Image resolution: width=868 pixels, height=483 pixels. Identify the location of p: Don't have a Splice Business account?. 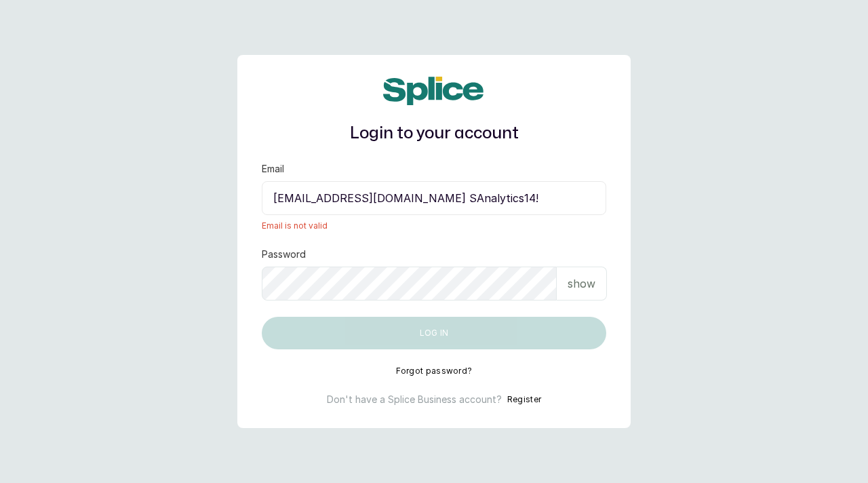
(415, 399).